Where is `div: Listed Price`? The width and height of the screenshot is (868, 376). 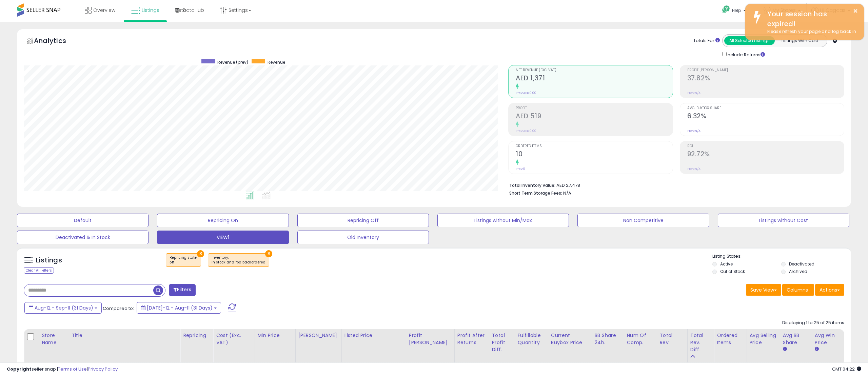 div: Listed Price is located at coordinates (373, 335).